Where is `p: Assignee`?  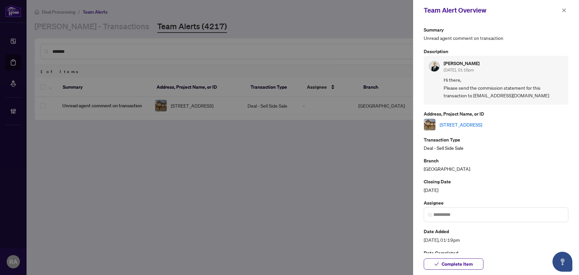
p: Assignee is located at coordinates (496, 202).